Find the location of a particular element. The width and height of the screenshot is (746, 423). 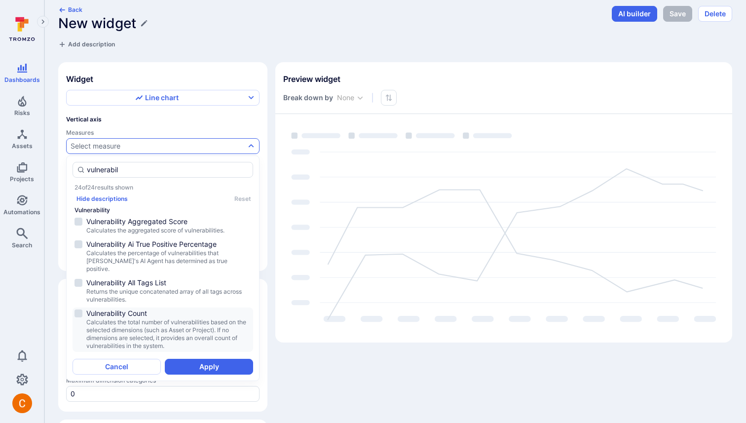

div: Sorting is not supported by this widget type is located at coordinates (389, 98).